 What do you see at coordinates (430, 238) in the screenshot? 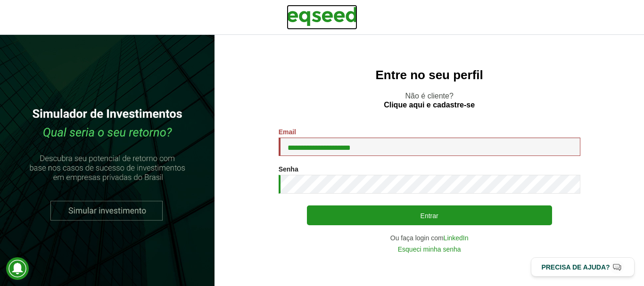
I see `div: Ou faça login com` at bounding box center [430, 238].